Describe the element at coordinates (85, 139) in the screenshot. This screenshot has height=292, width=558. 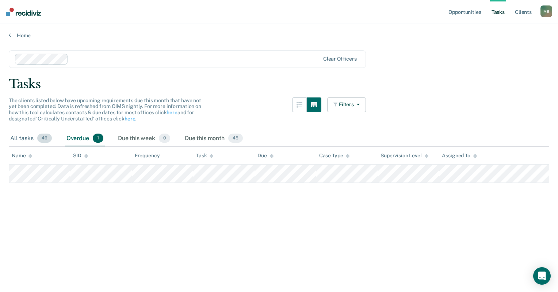
I see `div: Overdue1` at that location.